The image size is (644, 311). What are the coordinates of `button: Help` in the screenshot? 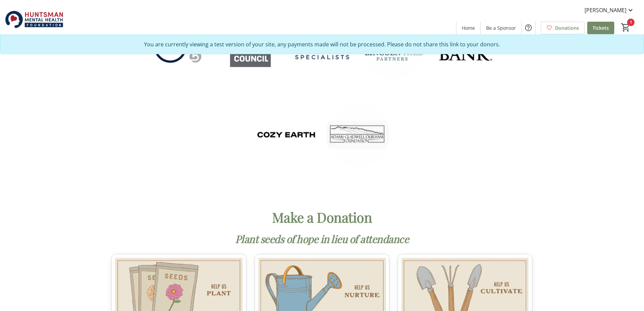 It's located at (528, 28).